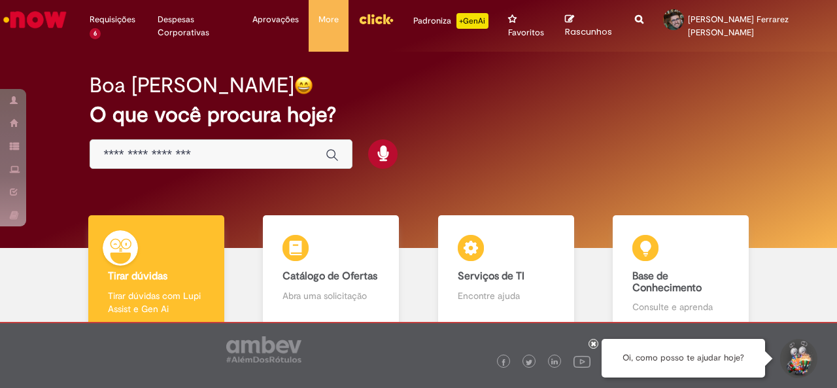 Image resolution: width=837 pixels, height=388 pixels. Describe the element at coordinates (798, 358) in the screenshot. I see `button: Iniciar Conversa de Suporte` at that location.